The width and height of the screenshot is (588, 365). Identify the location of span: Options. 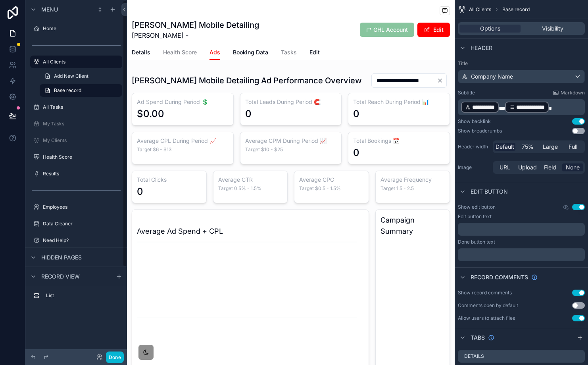
(490, 29).